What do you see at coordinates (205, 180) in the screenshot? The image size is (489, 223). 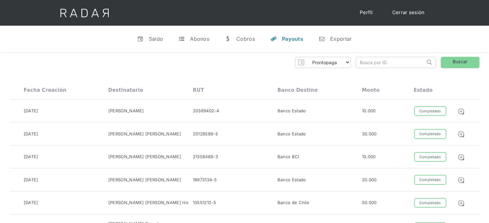 I see `div: 18973134-5` at bounding box center [205, 180].